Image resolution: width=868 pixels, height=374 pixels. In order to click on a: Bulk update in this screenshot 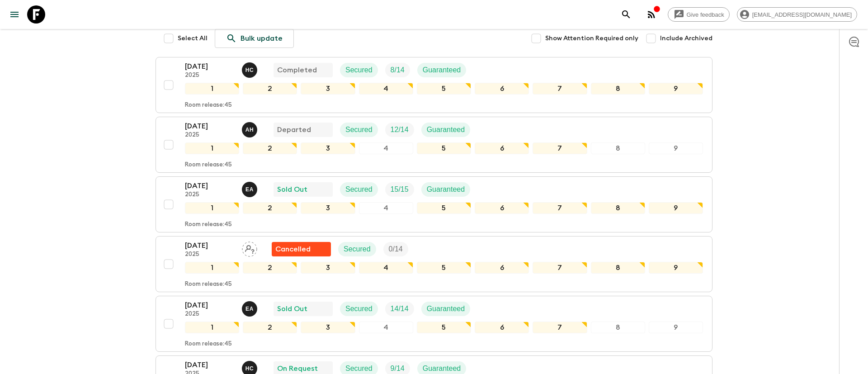, I will do `click(254, 38)`.